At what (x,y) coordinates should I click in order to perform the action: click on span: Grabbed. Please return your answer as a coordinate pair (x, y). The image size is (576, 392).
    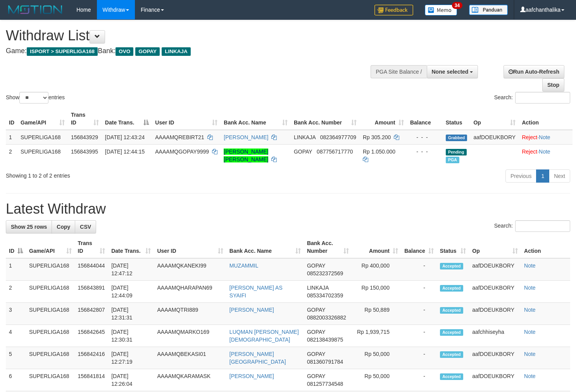
    Looking at the image, I should click on (457, 138).